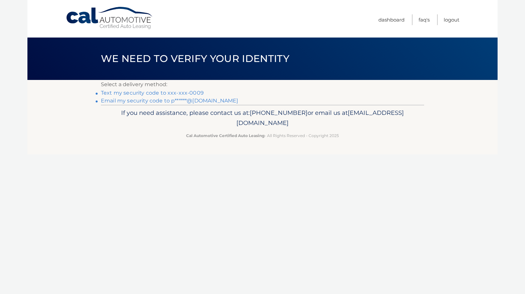  What do you see at coordinates (263, 136) in the screenshot?
I see `p: - All Rights Reserved - Copyright 2025` at bounding box center [263, 136].